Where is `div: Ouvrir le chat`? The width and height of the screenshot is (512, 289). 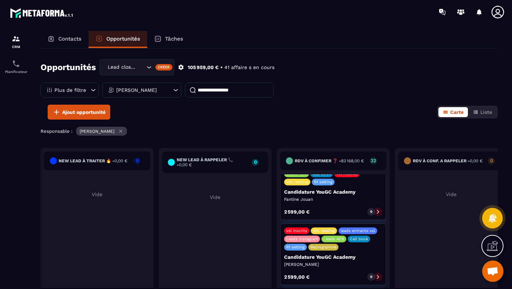 div: Ouvrir le chat is located at coordinates (493, 271).